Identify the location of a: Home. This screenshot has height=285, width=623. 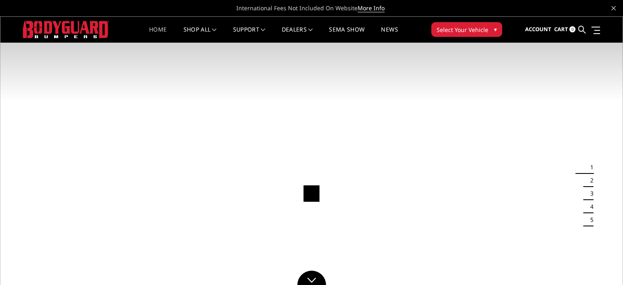
(158, 34).